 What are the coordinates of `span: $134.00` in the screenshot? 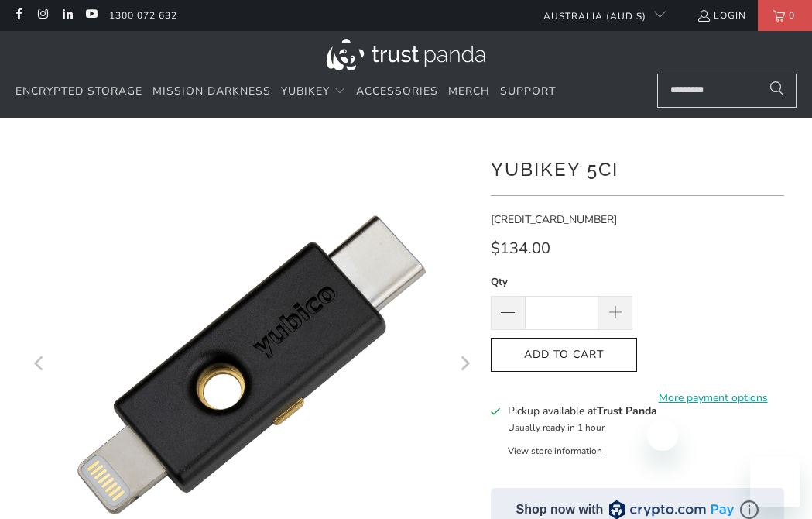 It's located at (521, 247).